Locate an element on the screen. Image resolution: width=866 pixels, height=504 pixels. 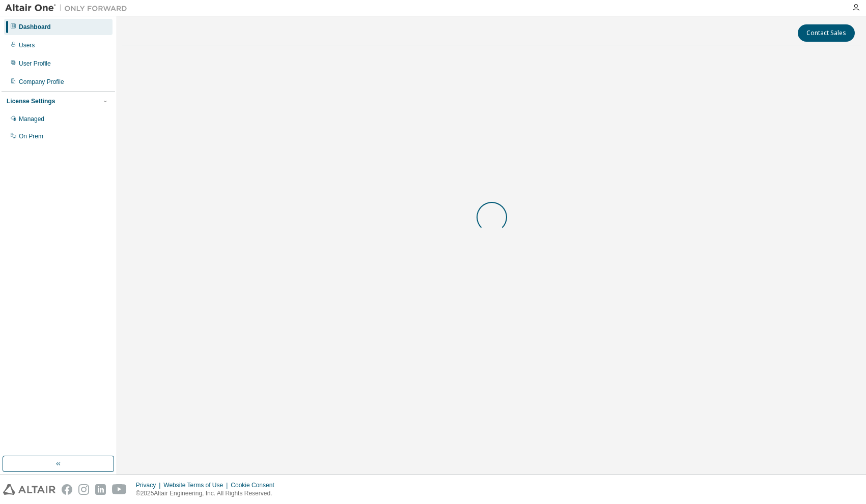
div: User Profile is located at coordinates (35, 63).